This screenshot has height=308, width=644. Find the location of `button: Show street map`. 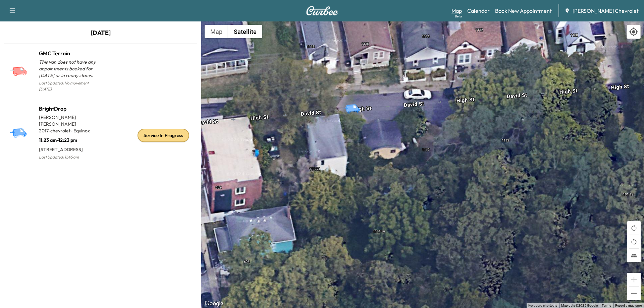

button: Show street map is located at coordinates (216, 31).